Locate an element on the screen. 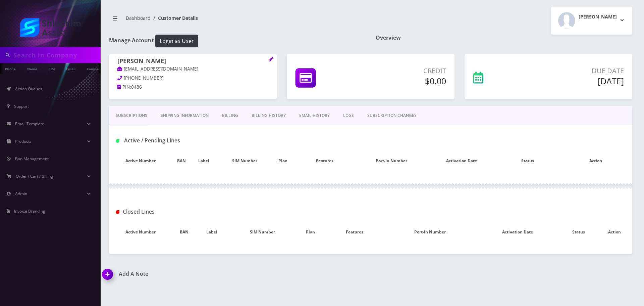  button: Login as User is located at coordinates (177, 41).